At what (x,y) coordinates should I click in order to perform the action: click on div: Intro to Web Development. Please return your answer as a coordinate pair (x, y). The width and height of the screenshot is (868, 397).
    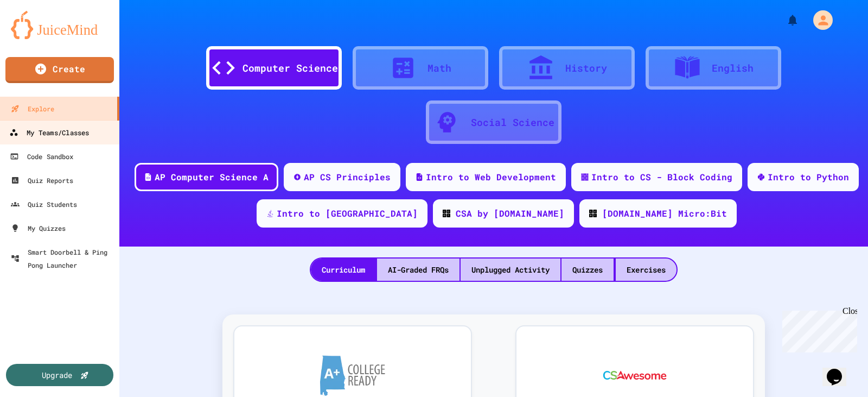
    Looking at the image, I should click on (491, 177).